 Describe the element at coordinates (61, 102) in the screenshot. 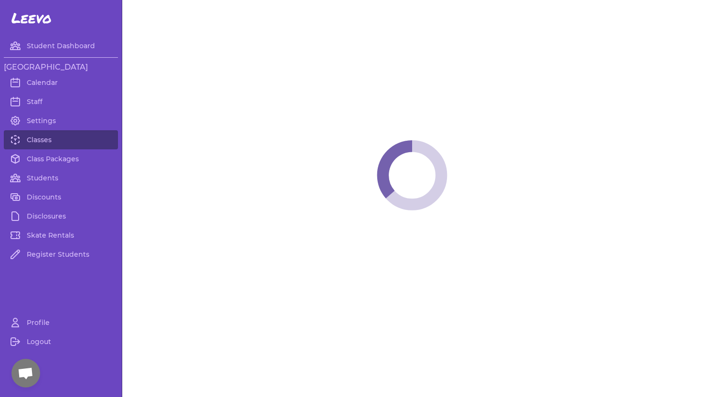

I see `a: Staff` at that location.